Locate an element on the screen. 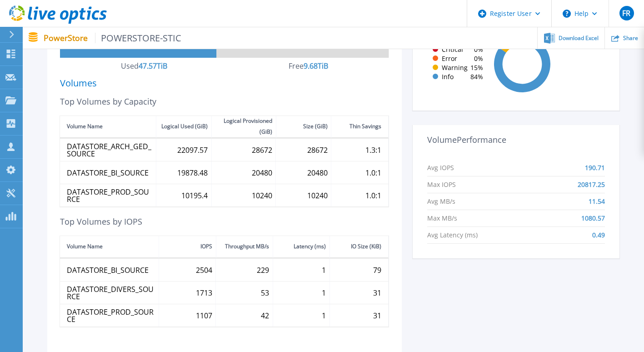 This screenshot has height=352, width=644. div: 1713 is located at coordinates (204, 293).